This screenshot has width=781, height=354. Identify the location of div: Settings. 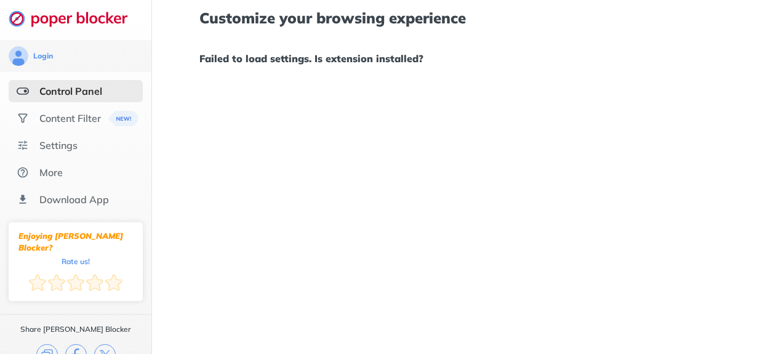
(58, 145).